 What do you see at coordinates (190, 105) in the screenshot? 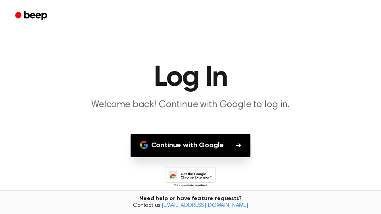
I see `p: Welcome back! Continue with Google to log in.` at bounding box center [190, 105].